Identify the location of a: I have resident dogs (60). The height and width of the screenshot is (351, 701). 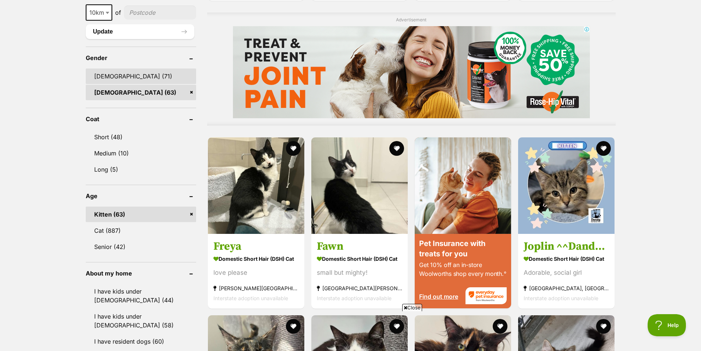
(141, 341).